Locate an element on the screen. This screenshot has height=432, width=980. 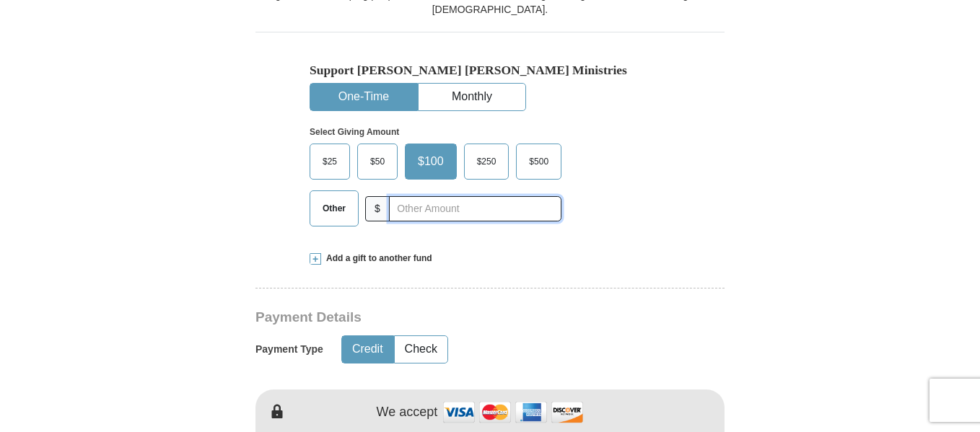
span: Other is located at coordinates (334, 208).